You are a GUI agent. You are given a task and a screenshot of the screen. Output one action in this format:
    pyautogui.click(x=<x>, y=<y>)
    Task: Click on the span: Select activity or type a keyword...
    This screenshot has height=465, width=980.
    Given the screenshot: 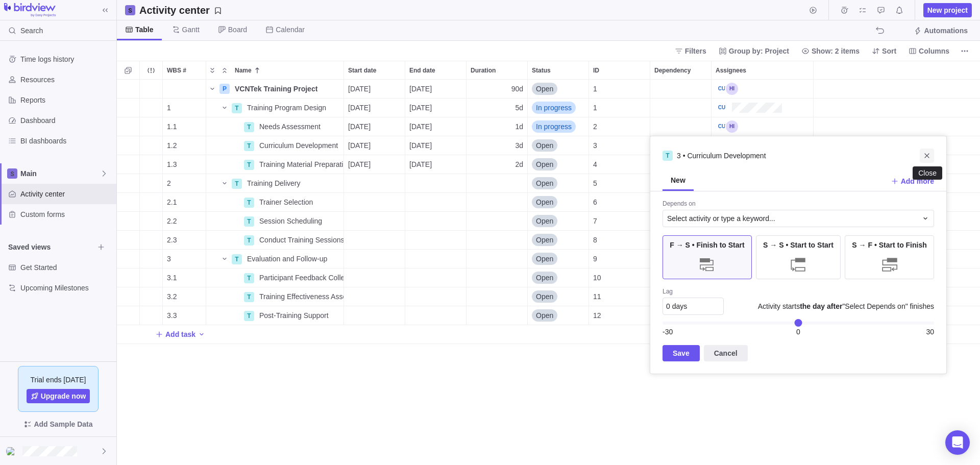 What is the action you would take?
    pyautogui.click(x=722, y=218)
    